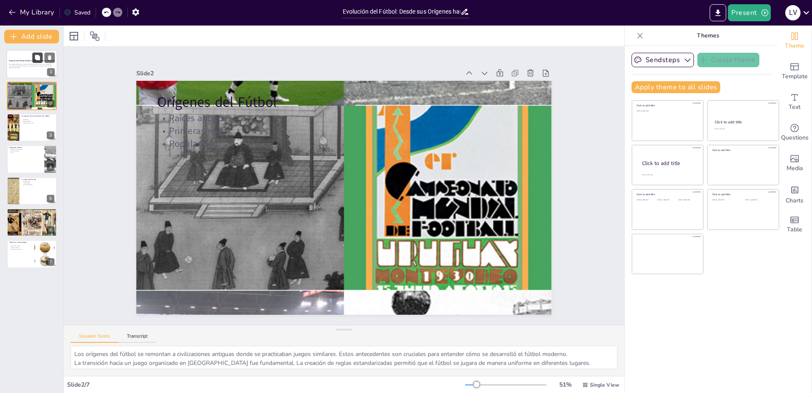  I want to click on div: Click to add body, so click(669, 174).